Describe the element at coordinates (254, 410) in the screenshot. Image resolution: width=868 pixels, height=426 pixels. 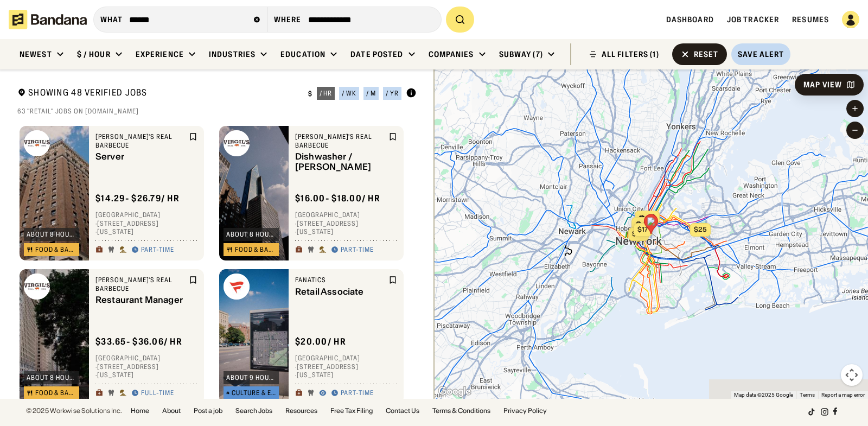
I see `a: Search Jobs` at that location.